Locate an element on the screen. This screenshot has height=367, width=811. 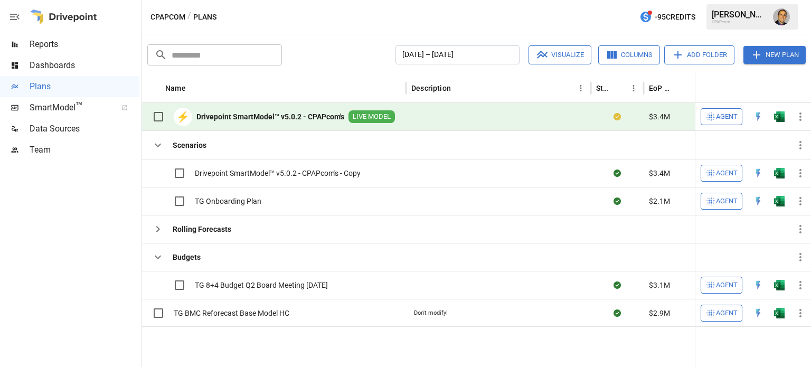
span: $3.1M is located at coordinates (659, 285).